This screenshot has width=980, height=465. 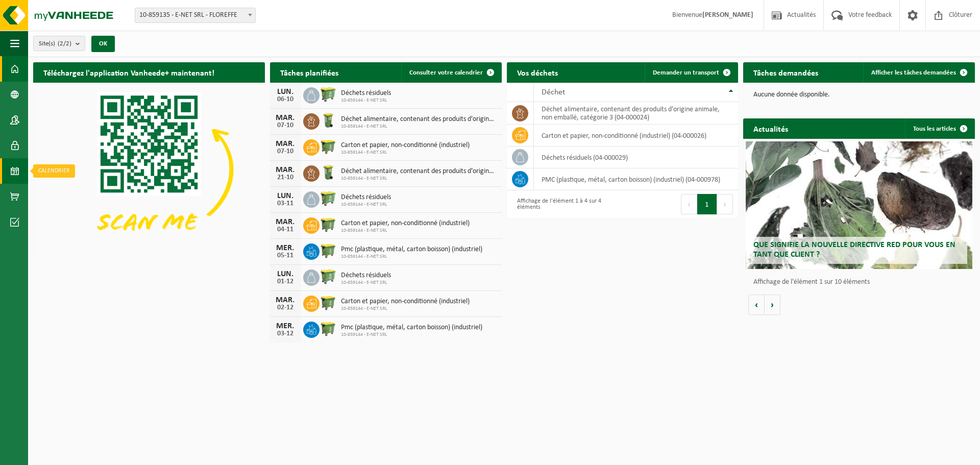 What do you see at coordinates (285, 308) in the screenshot?
I see `div: 02-12` at bounding box center [285, 308].